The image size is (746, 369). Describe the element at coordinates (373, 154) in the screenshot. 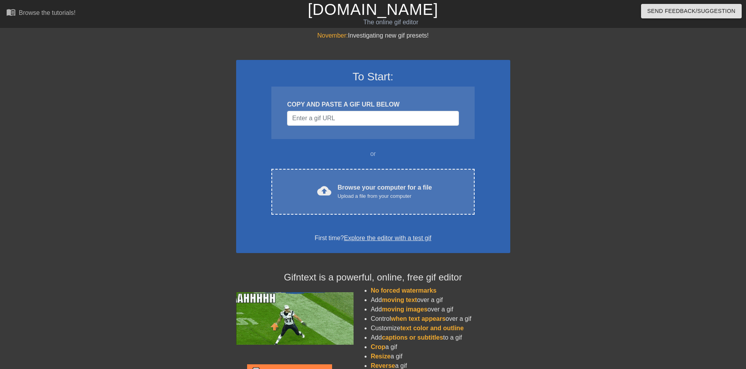

I see `div: or` at that location.